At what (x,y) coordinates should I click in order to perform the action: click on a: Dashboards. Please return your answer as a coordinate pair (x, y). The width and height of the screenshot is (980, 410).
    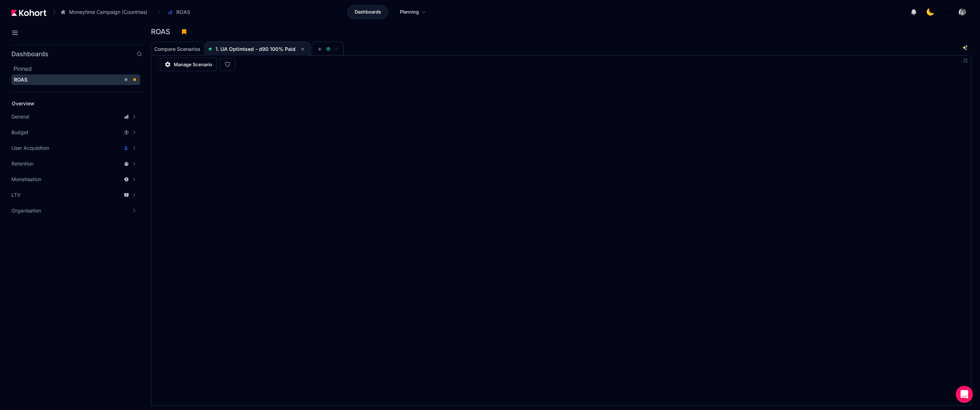
    Looking at the image, I should click on (367, 12).